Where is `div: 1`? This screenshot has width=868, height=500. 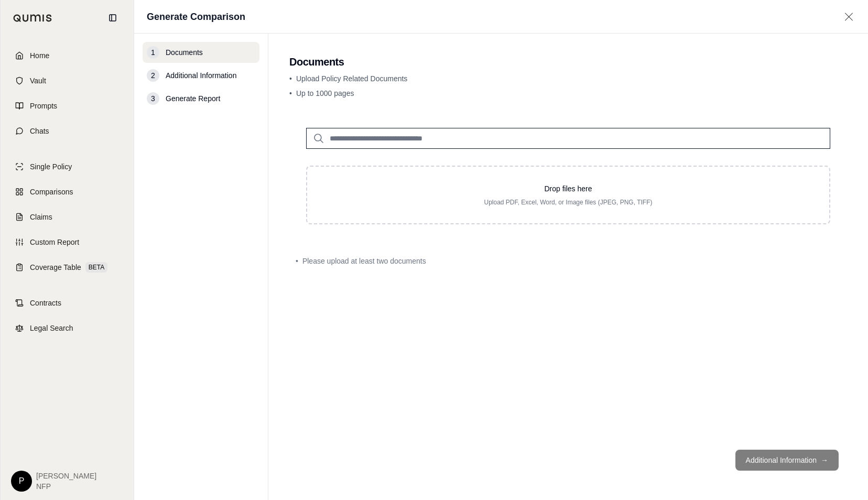 div: 1 is located at coordinates (153, 53).